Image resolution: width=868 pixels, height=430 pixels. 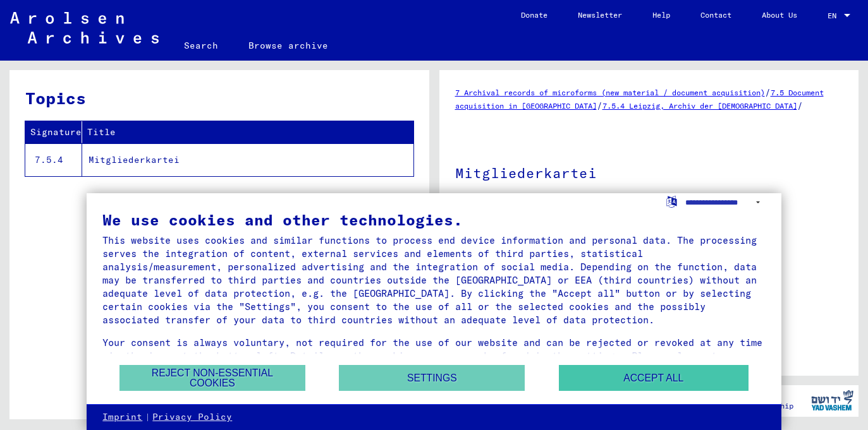 I want to click on span: EN, so click(x=834, y=15).